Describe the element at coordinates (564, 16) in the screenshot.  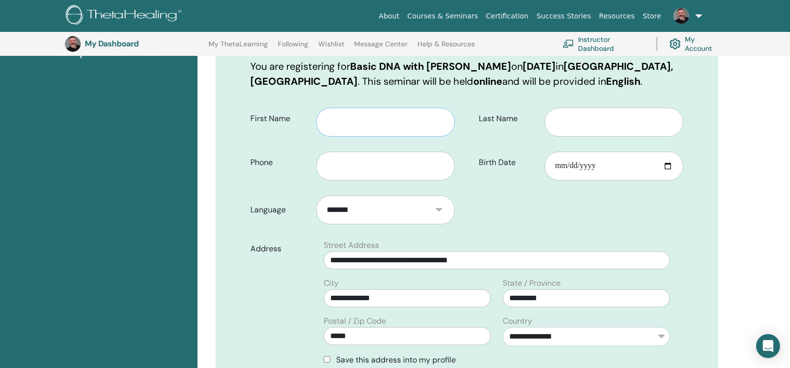
I see `a: Success Stories` at that location.